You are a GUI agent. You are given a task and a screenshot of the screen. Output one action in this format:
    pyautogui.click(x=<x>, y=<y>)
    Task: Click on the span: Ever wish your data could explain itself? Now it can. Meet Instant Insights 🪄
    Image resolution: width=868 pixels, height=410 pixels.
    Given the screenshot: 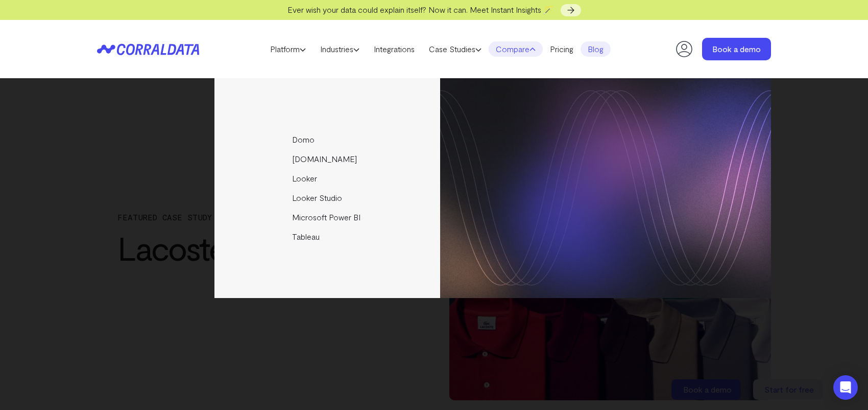 What is the action you would take?
    pyautogui.click(x=420, y=9)
    